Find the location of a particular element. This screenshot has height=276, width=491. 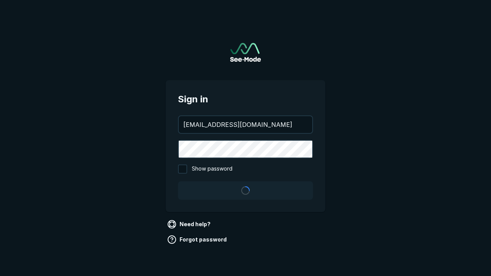

a: Need help? is located at coordinates (190, 225).